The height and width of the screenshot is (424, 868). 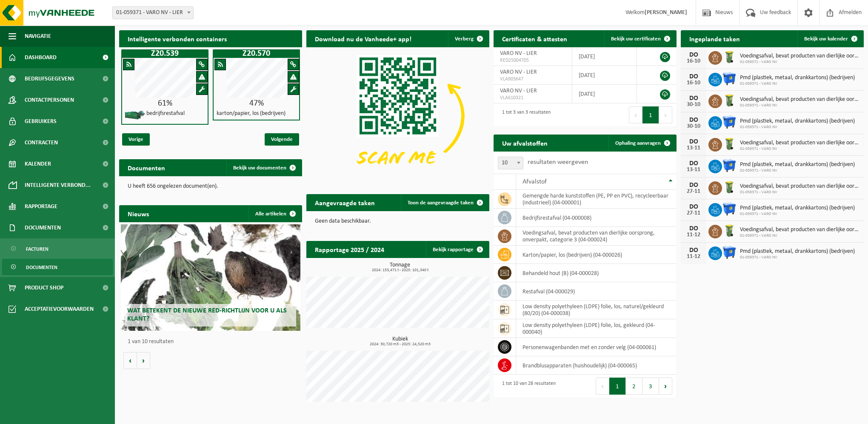 What do you see at coordinates (210, 278) in the screenshot?
I see `a: Wat betekent de nieuwe RED-richtlijn voor u als klant?` at bounding box center [210, 278].